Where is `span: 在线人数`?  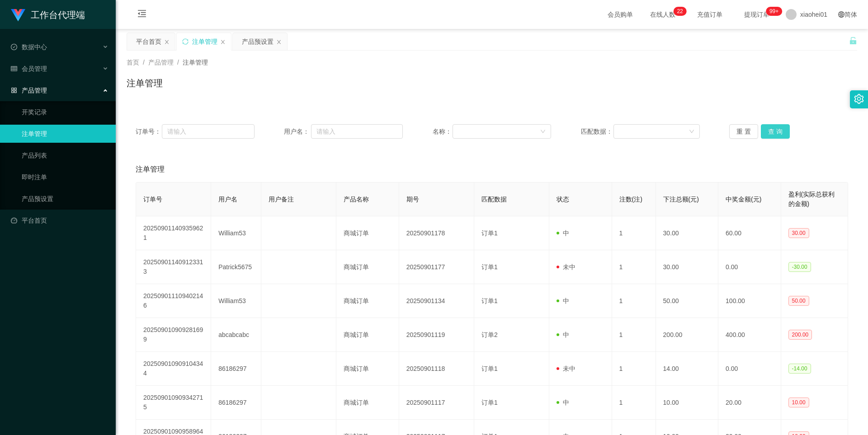 span: 在线人数 is located at coordinates (663, 15).